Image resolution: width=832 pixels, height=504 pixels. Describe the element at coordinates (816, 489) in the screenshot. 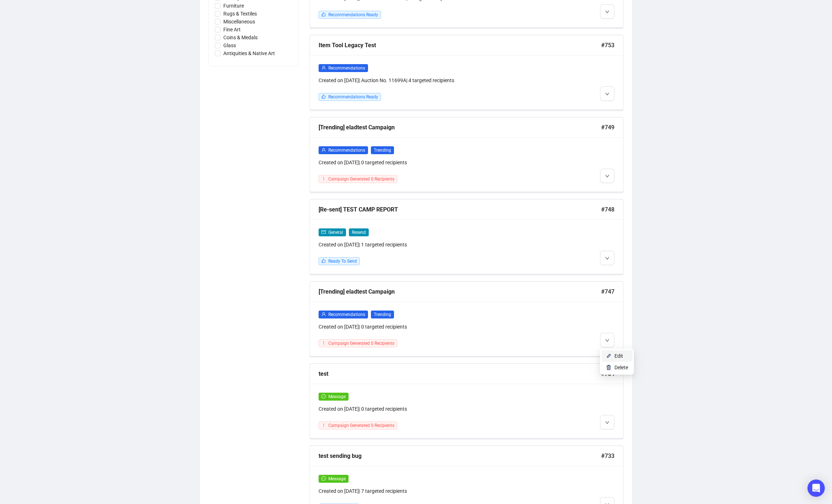

I see `div: Open Intercom Messenger` at that location.